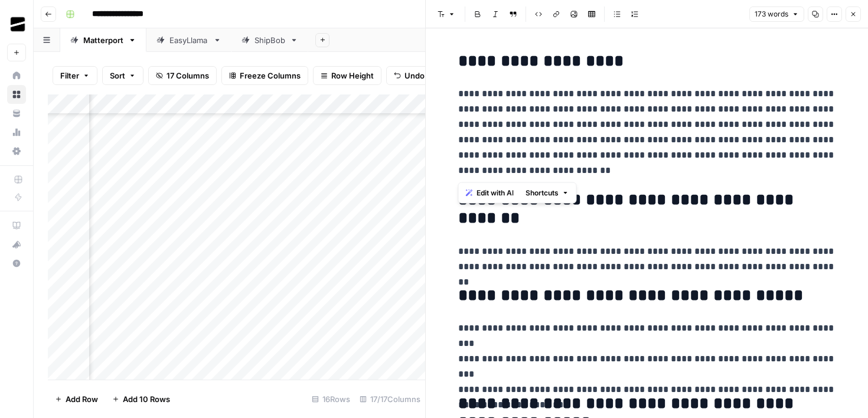  What do you see at coordinates (542, 193) in the screenshot?
I see `span: Shortcuts` at bounding box center [542, 193].